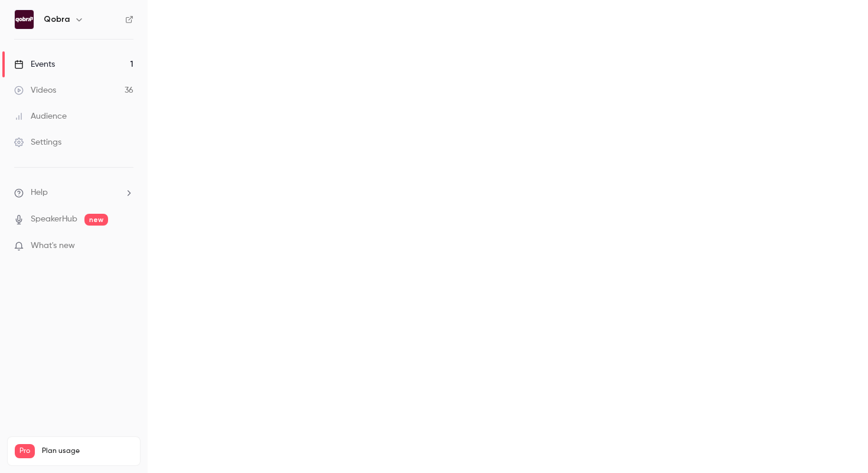 The width and height of the screenshot is (868, 473). What do you see at coordinates (53, 246) in the screenshot?
I see `span: What's new` at bounding box center [53, 246].